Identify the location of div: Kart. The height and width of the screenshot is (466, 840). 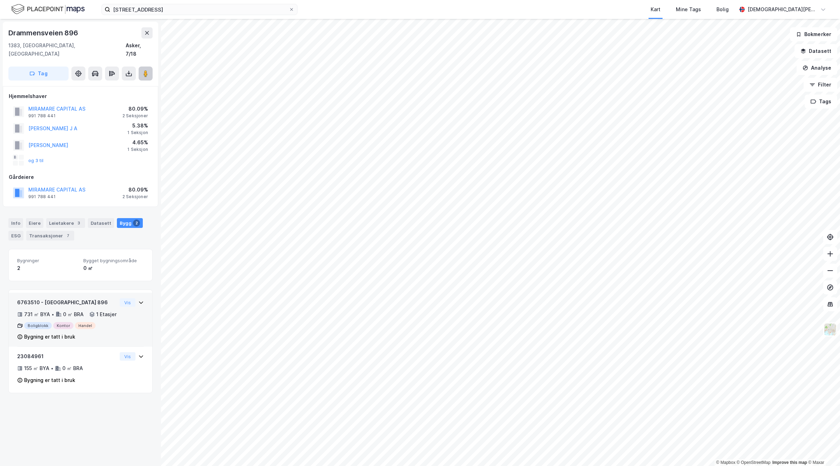
(656, 9).